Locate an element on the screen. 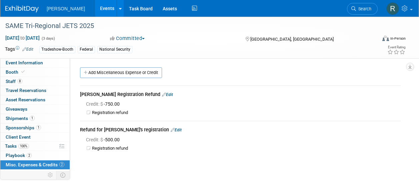 Image resolution: width=419 pixels, height=188 pixels. div: National Security is located at coordinates (115, 49).